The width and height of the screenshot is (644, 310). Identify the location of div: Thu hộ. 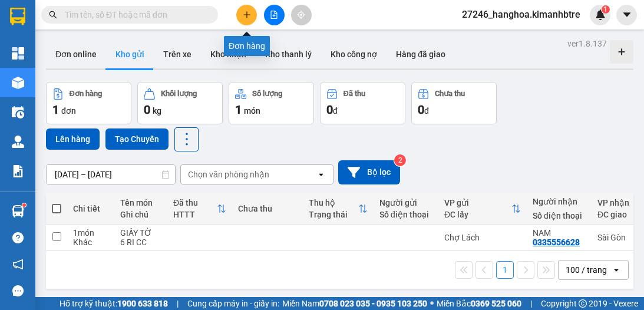
(333, 202).